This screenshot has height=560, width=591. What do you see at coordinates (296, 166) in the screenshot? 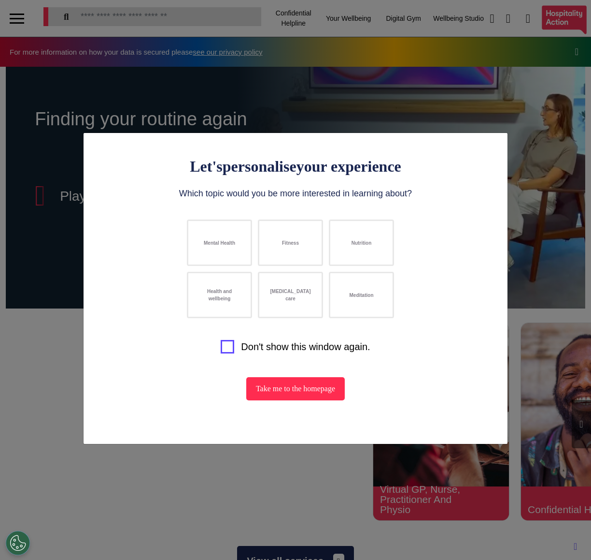
I see `p: Let's your experience` at bounding box center [296, 166].